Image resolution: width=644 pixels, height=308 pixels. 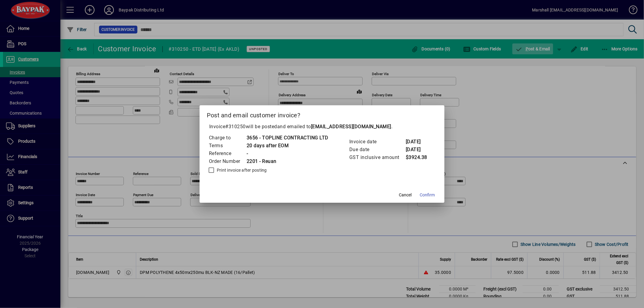 I want to click on td: 20 days after EOM, so click(x=287, y=145).